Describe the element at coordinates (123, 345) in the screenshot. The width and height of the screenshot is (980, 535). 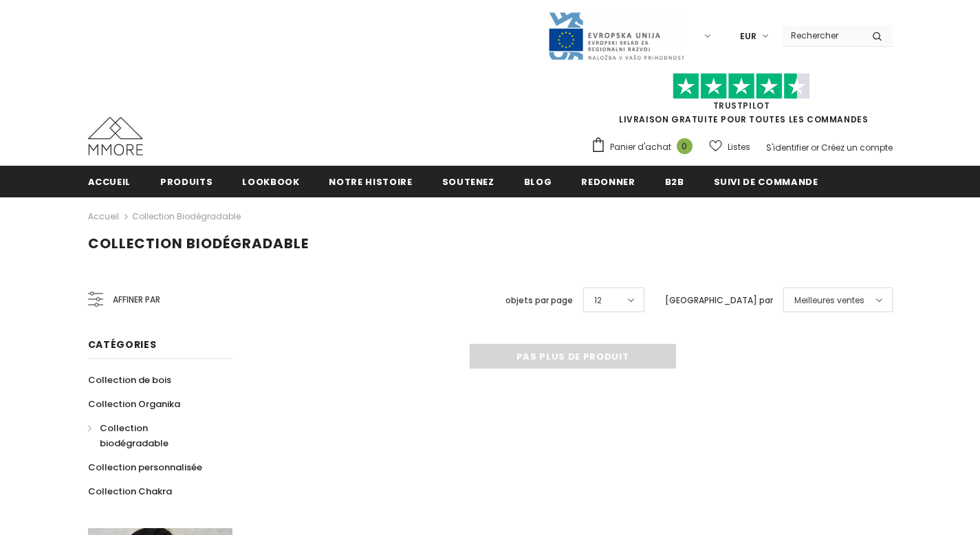
I see `span: Catégories` at that location.